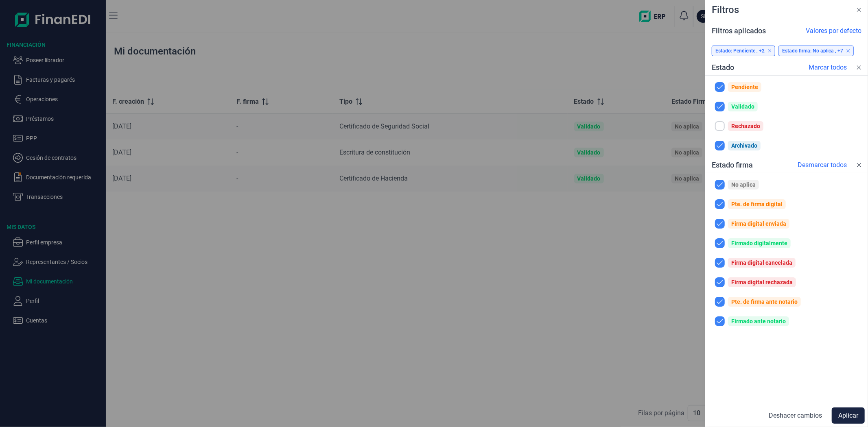 This screenshot has width=868, height=427. Describe the element at coordinates (786, 282) in the screenshot. I see `button: Firma digital rechazada` at that location.